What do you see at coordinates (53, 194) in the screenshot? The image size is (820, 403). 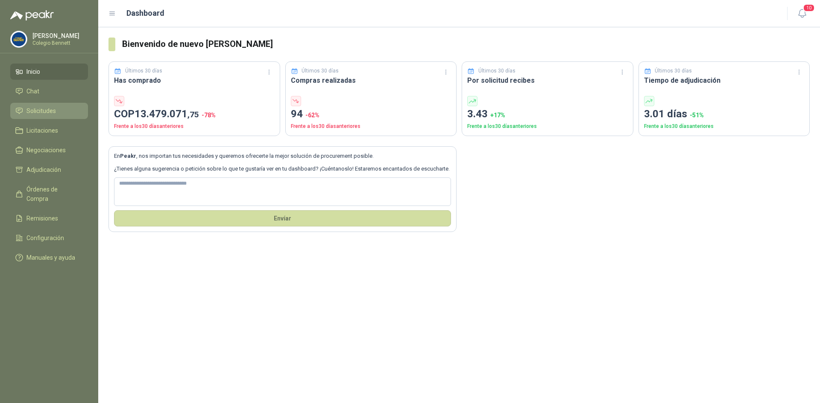 I see `span: Órdenes de Compra` at bounding box center [53, 194].